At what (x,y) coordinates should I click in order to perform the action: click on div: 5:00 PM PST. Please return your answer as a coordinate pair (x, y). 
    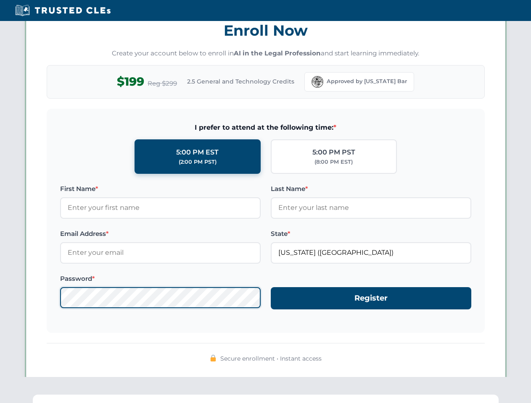
    Looking at the image, I should click on (334, 153).